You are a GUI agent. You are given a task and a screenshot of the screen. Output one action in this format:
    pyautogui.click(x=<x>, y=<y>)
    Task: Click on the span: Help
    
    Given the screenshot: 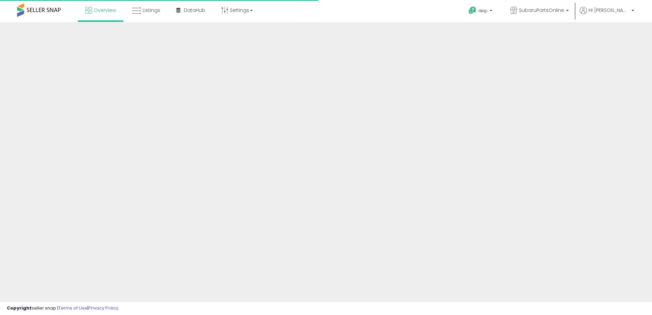 What is the action you would take?
    pyautogui.click(x=483, y=11)
    